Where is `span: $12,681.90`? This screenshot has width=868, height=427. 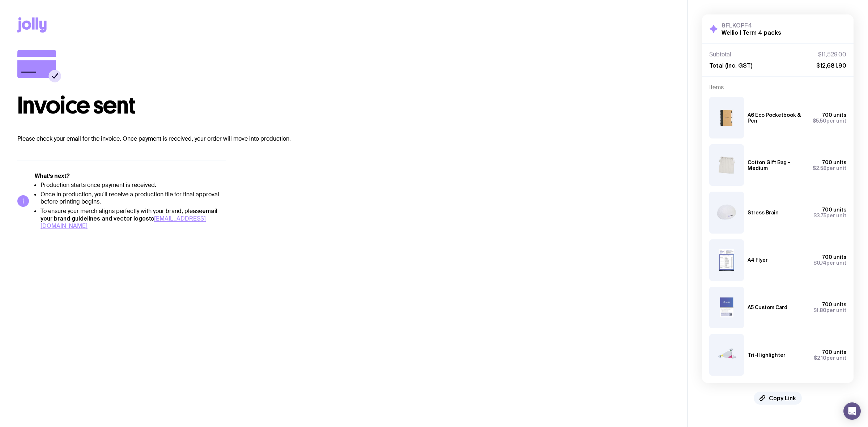
span: $12,681.90 is located at coordinates (830, 65).